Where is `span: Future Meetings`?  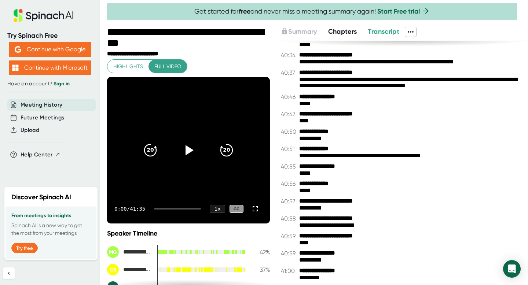 span: Future Meetings is located at coordinates (42, 118).